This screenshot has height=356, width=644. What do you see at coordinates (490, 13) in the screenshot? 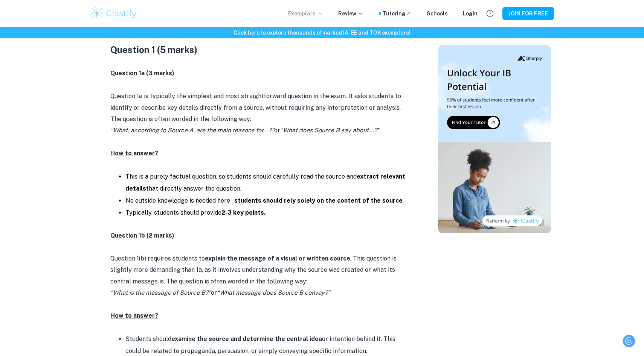
I see `button: Help and Feedback` at bounding box center [490, 13].